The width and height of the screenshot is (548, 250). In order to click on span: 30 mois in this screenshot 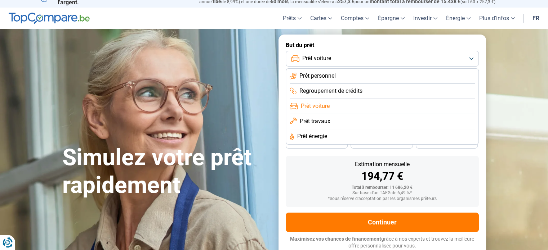, I will do `click(381, 143)`.